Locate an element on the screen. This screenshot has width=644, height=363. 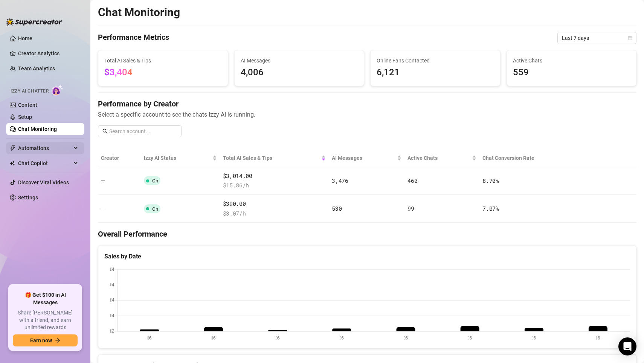
a: Content is located at coordinates (27, 105).